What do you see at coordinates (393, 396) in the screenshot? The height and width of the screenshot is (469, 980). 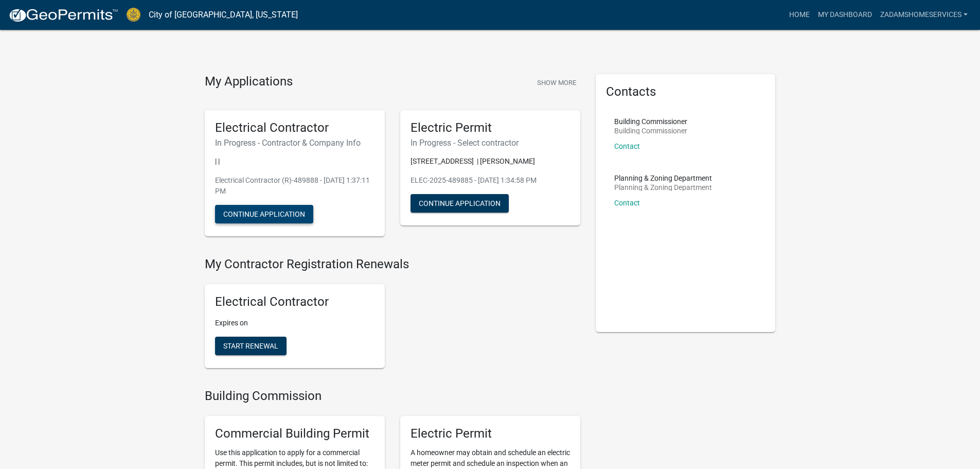 I see `h4: Building Commission` at bounding box center [393, 396].